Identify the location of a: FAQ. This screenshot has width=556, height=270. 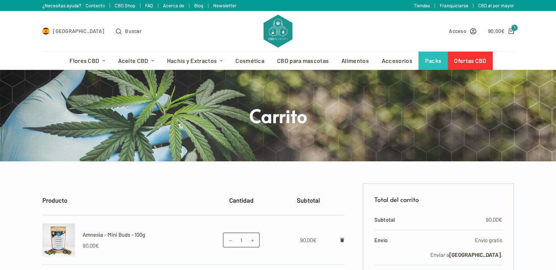
(149, 5).